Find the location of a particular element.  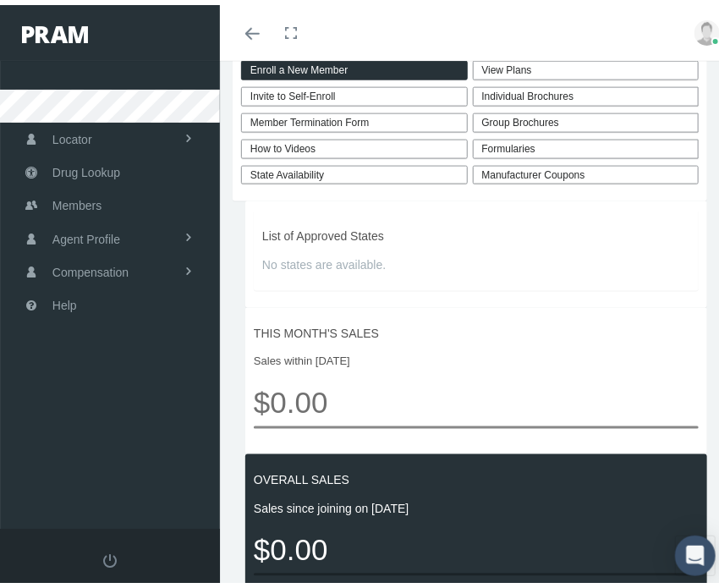

a: State Availability is located at coordinates (355, 170).